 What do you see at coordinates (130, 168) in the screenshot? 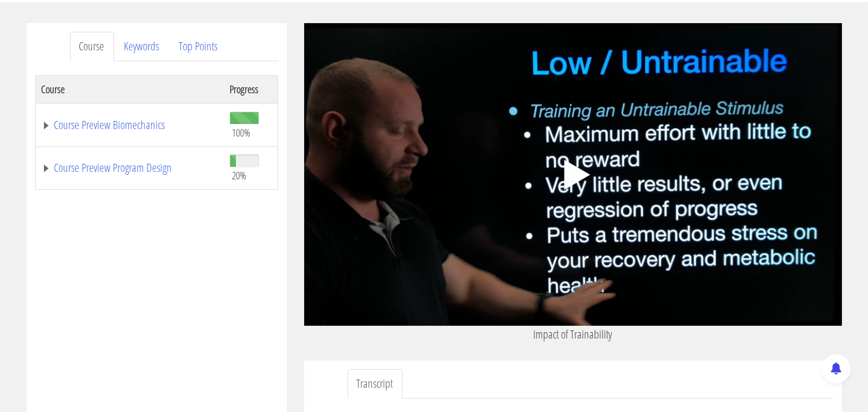
I see `a: Course Preview Program Design` at bounding box center [130, 168].